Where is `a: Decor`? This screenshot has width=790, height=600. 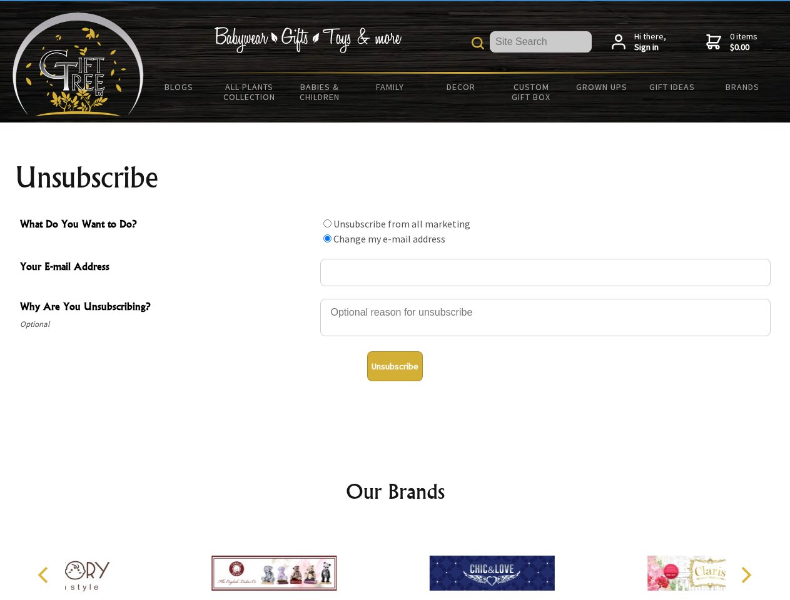
a: Decor is located at coordinates (460, 87).